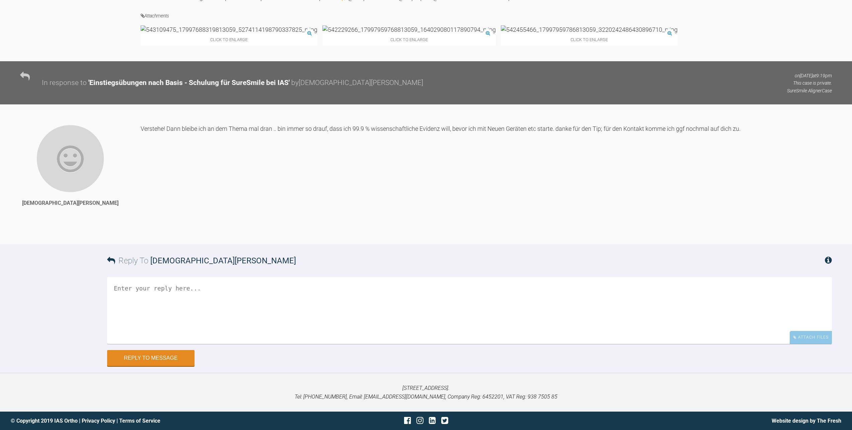  What do you see at coordinates (486, 179) in the screenshot?
I see `div: Verstehe! Dann bleibe ich an dem Thema mal dran .. bin immer so drauf, dass ich 99.9 % wissenscha...` at bounding box center [486, 179].